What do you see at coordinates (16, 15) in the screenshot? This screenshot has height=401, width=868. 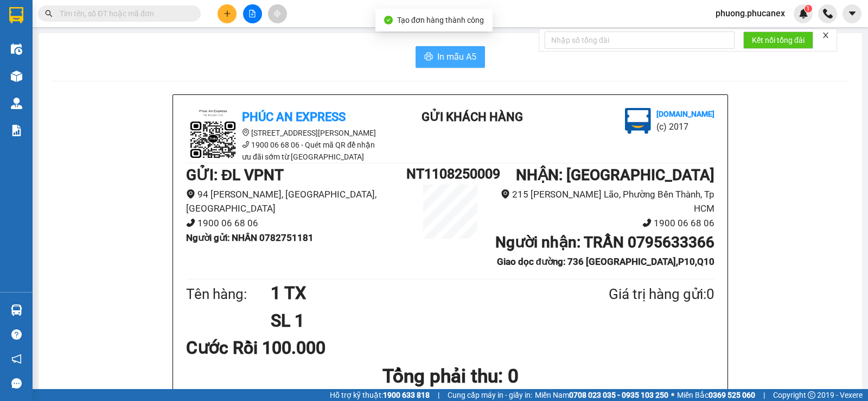 I see `img: logo-vxr` at bounding box center [16, 15].